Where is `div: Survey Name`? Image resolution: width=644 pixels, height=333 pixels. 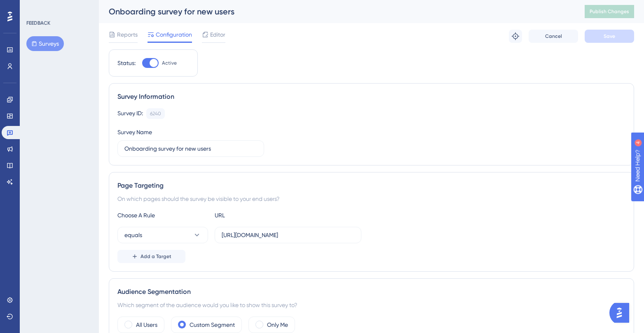
div: Survey Name is located at coordinates (135, 132).